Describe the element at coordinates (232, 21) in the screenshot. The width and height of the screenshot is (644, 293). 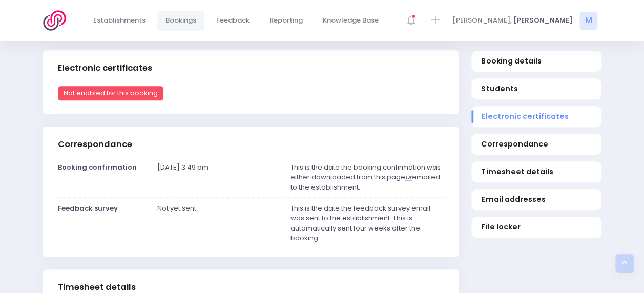
I see `span: Feedback` at that location.